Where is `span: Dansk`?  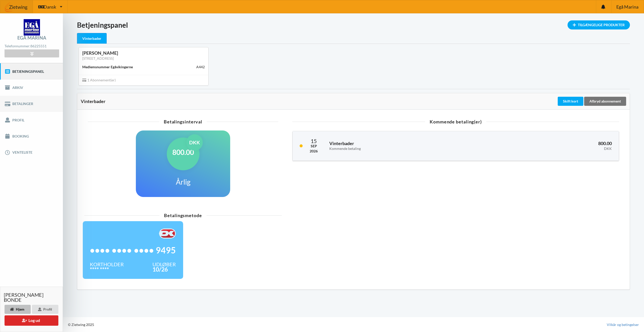 span: Dansk is located at coordinates (50, 7).